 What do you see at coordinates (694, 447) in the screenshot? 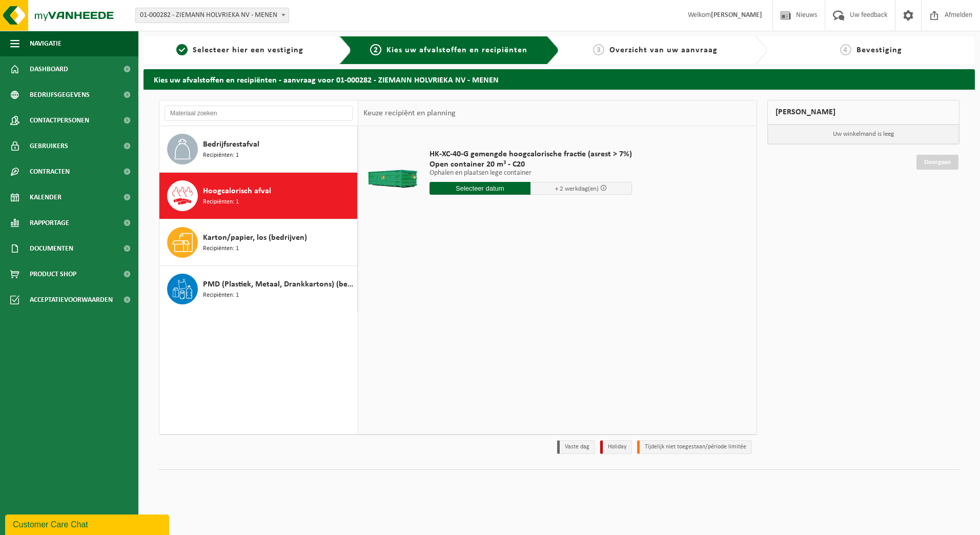
I see `li: Tijdelijk niet toegestaan/période limitée` at bounding box center [694, 447].